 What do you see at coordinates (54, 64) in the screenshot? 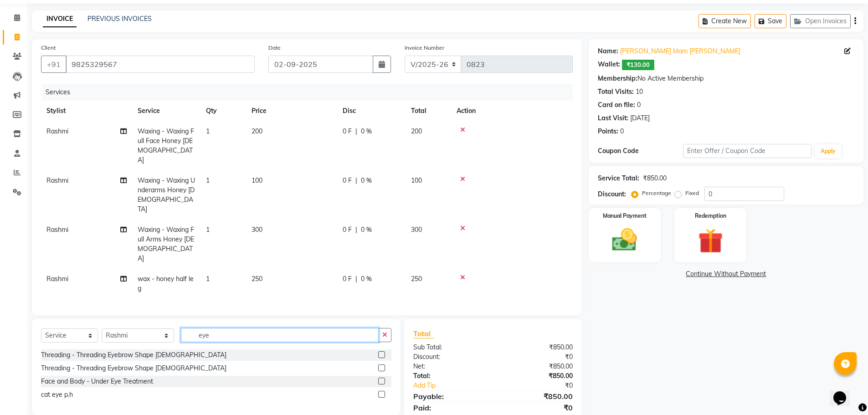
I see `button: +91` at bounding box center [54, 64].